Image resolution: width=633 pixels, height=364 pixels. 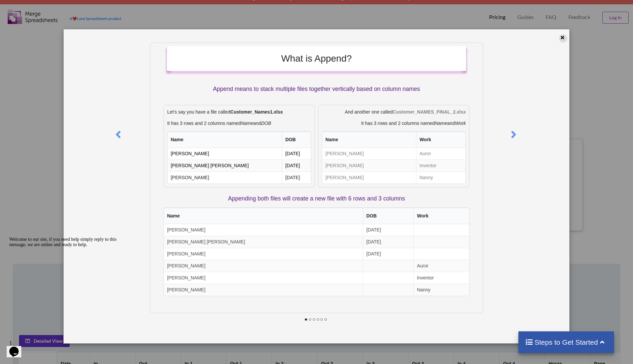 I want to click on i: Work, so click(x=460, y=123).